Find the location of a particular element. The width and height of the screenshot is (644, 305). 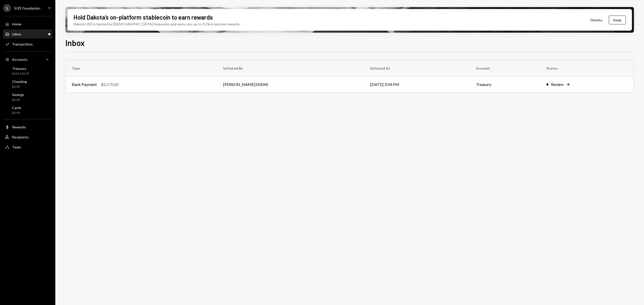

div: Recipients is located at coordinates (20, 137).